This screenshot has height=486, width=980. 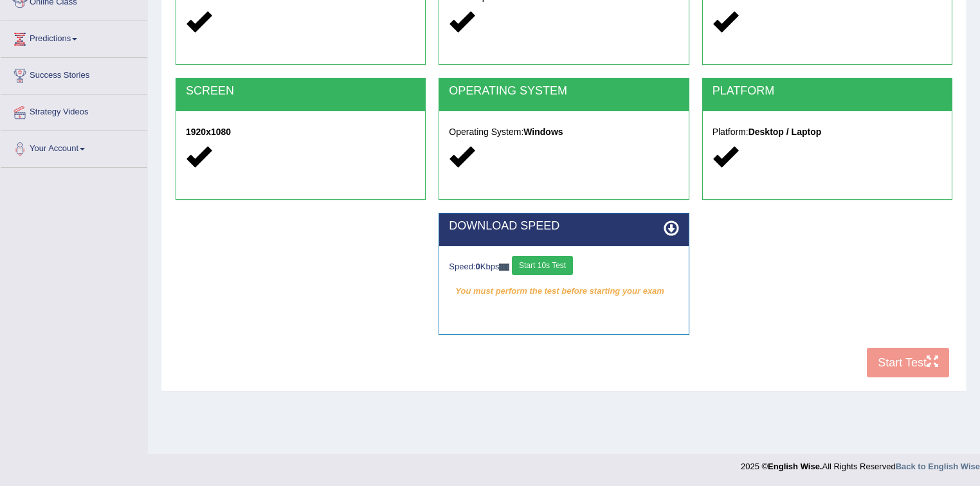 I want to click on strong: 1920x1080, so click(x=209, y=132).